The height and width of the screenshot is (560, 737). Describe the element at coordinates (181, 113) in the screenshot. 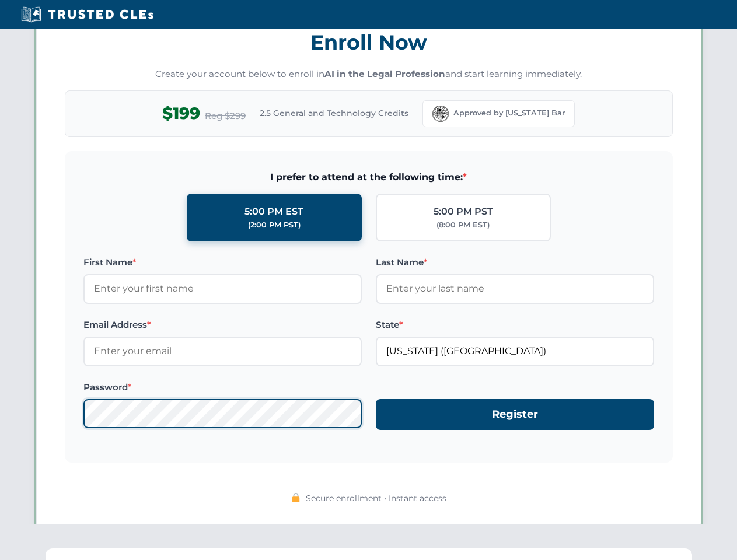

I see `span: $199` at that location.